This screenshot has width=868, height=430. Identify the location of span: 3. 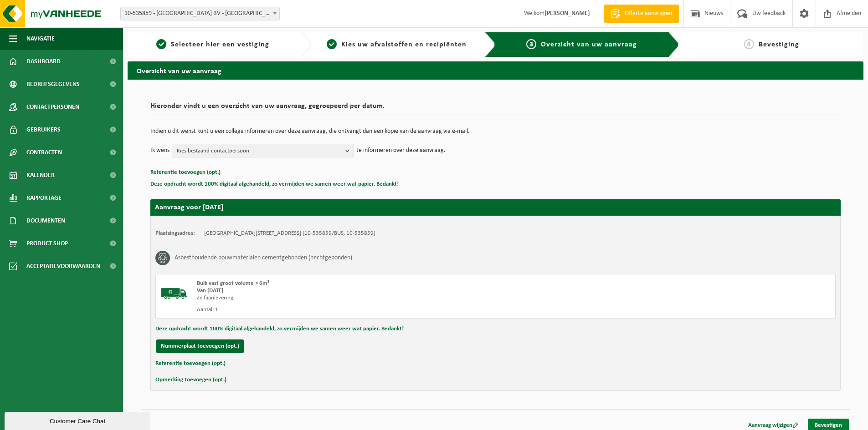
(531, 44).